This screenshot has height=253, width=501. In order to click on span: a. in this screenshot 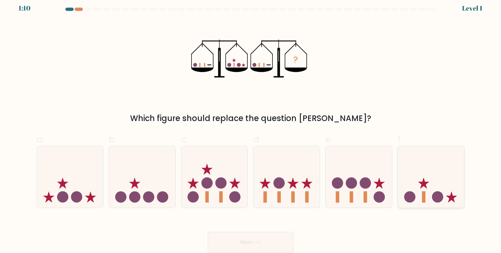, I will do `click(41, 139)`.